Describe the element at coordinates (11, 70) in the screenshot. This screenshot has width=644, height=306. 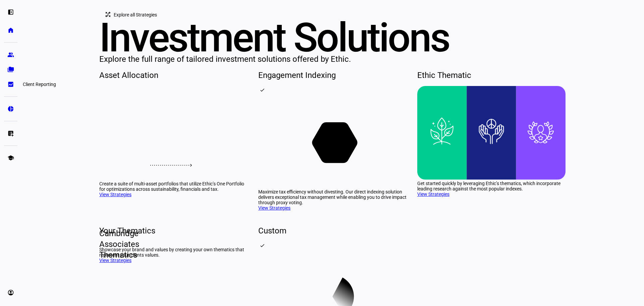
I see `eth-mat-symbol: folder_copy` at that location.